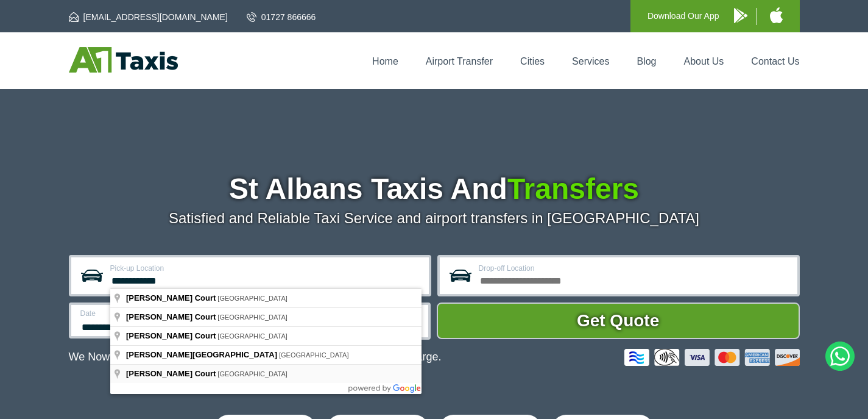  Describe the element at coordinates (255, 356) in the screenshot. I see `p: We Now Accept Card & Contactless Payment In` at that location.